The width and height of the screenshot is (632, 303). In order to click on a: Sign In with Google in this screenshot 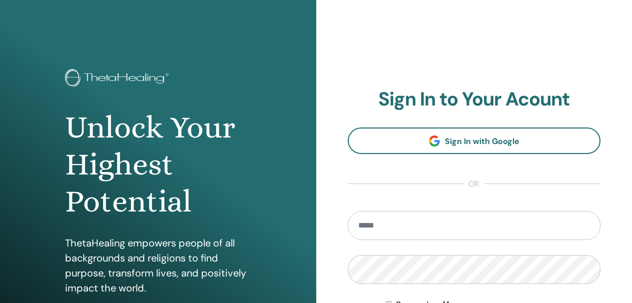, I will do `click(474, 141)`.